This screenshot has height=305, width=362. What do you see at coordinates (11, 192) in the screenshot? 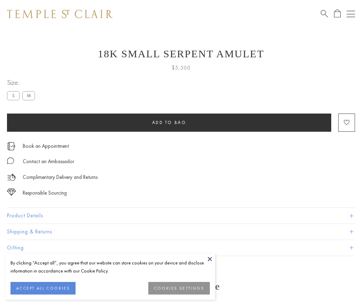
I see `img: icon_sourcing.svg` at bounding box center [11, 192].